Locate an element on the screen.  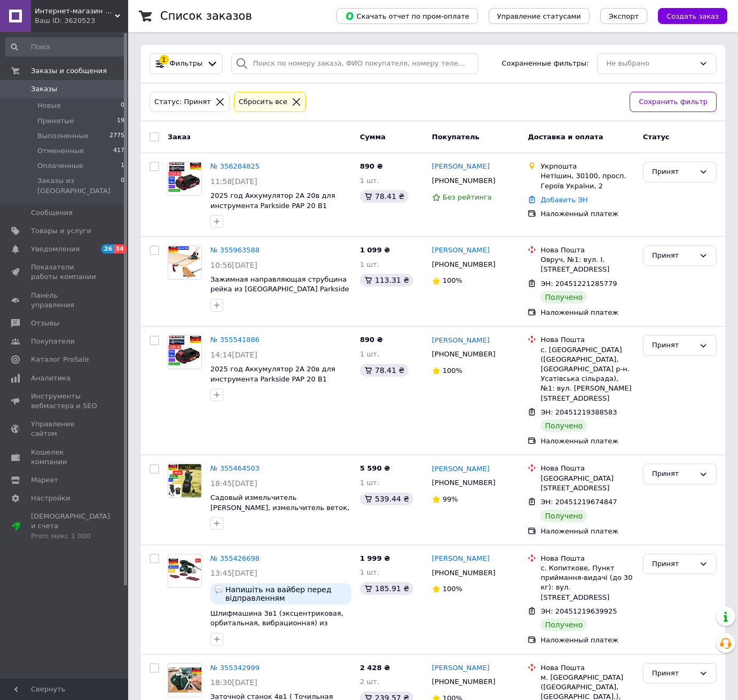
img: :speech_balloon: is located at coordinates (219, 589).